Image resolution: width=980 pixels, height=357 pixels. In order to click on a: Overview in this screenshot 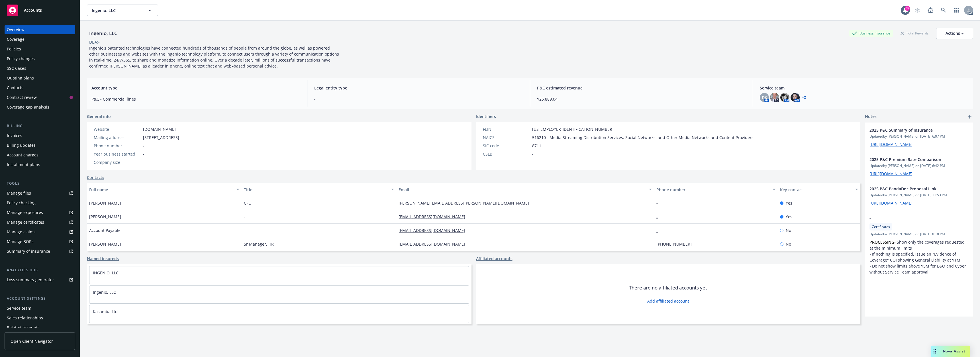, I will do `click(40, 29)`.